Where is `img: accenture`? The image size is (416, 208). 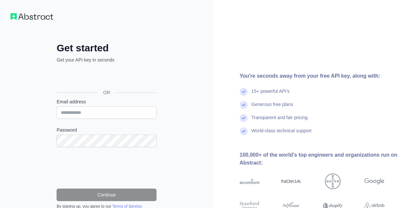
img: accenture is located at coordinates (250, 181).